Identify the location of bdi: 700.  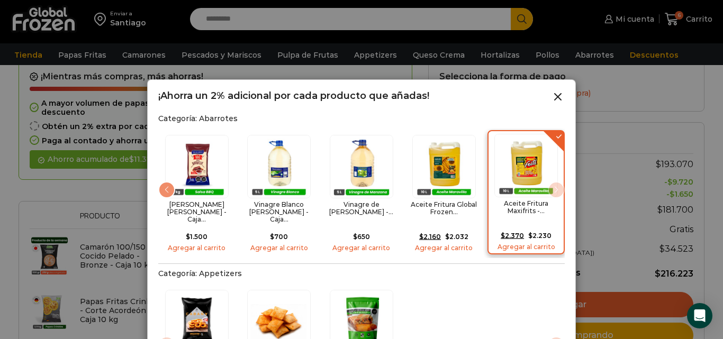
(279, 237).